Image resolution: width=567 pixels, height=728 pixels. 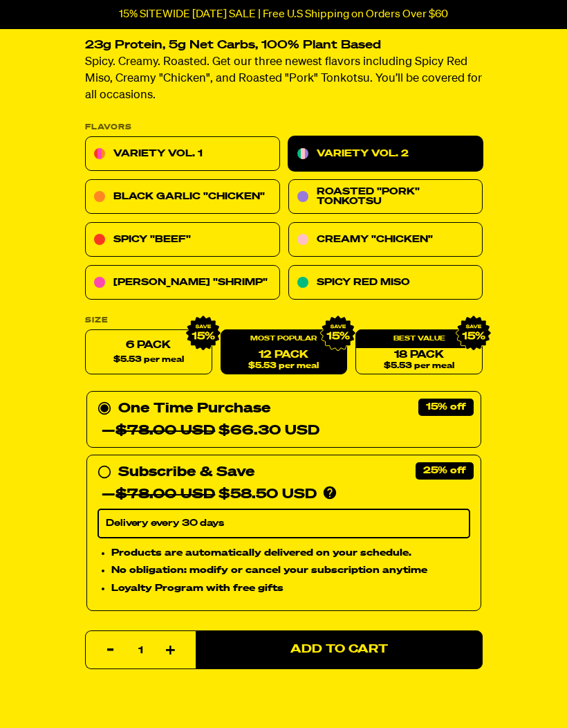 I want to click on a: Roasted "Pork" Tonkotsu, so click(x=385, y=197).